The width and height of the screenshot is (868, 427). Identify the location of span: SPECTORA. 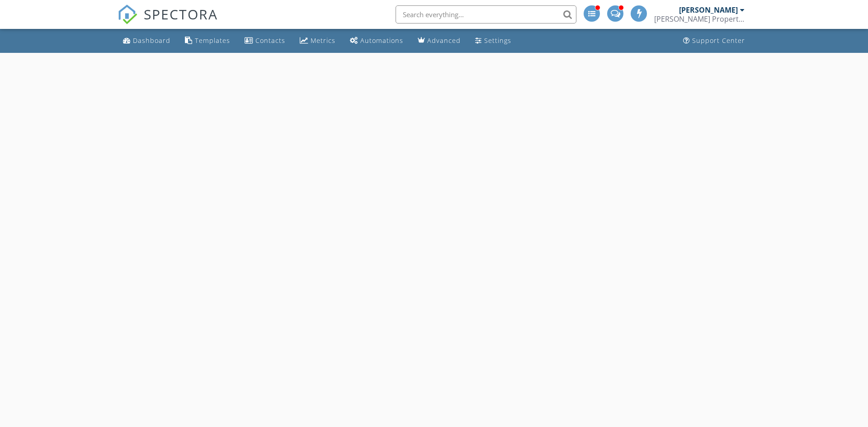
(181, 14).